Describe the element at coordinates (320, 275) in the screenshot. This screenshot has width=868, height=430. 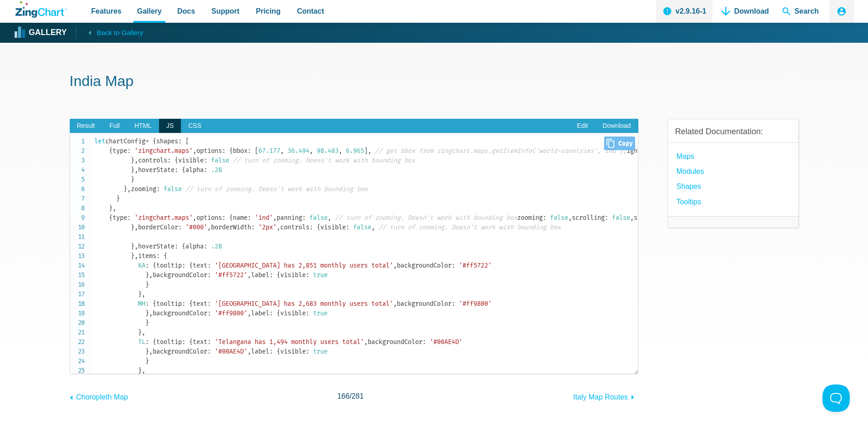
I see `span: true` at that location.